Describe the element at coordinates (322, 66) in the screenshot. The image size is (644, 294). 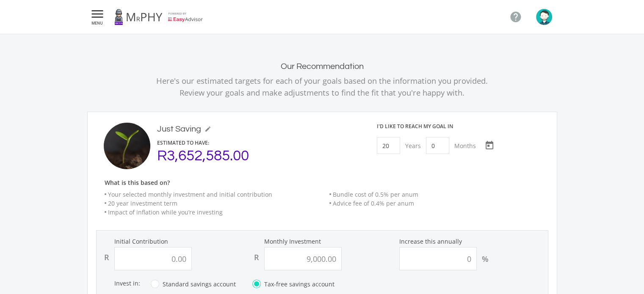
I see `h2: Our Recommendation` at that location.